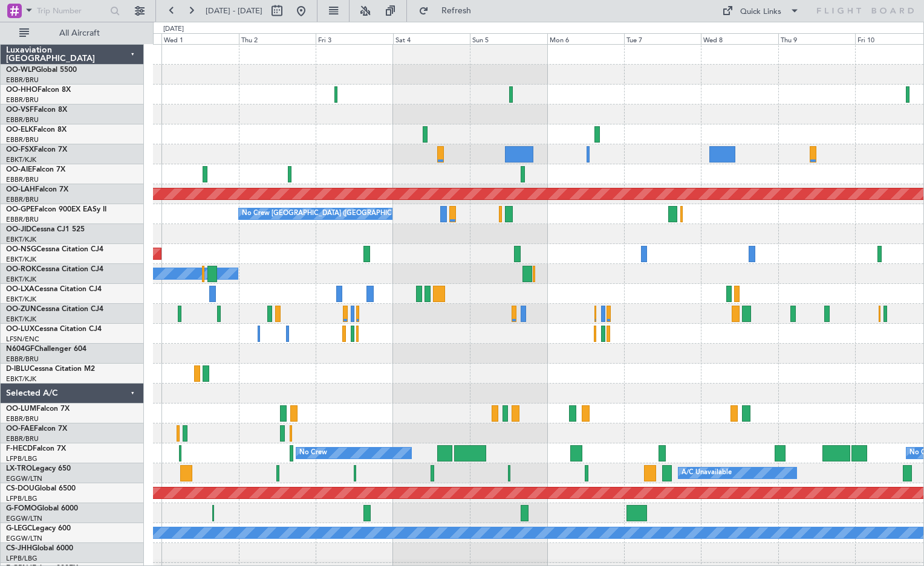 Image resolution: width=924 pixels, height=566 pixels. What do you see at coordinates (20, 489) in the screenshot?
I see `span: CS-DOU` at bounding box center [20, 489].